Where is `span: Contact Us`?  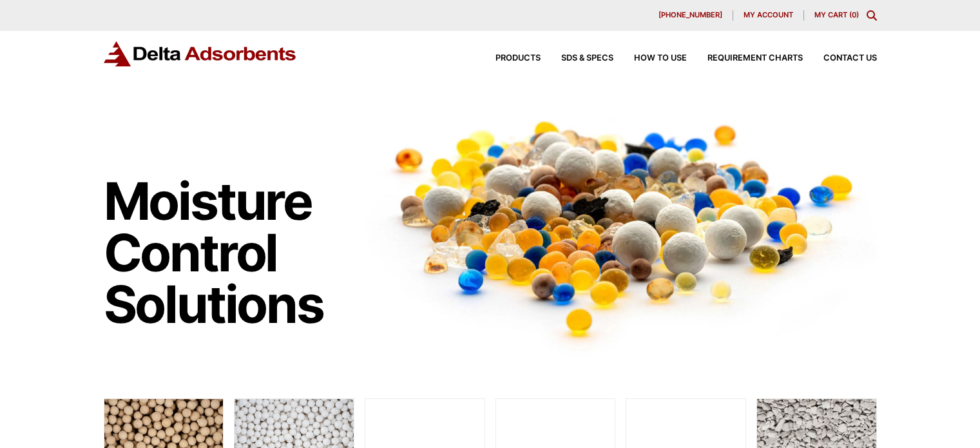
span: Contact Us is located at coordinates (850, 58).